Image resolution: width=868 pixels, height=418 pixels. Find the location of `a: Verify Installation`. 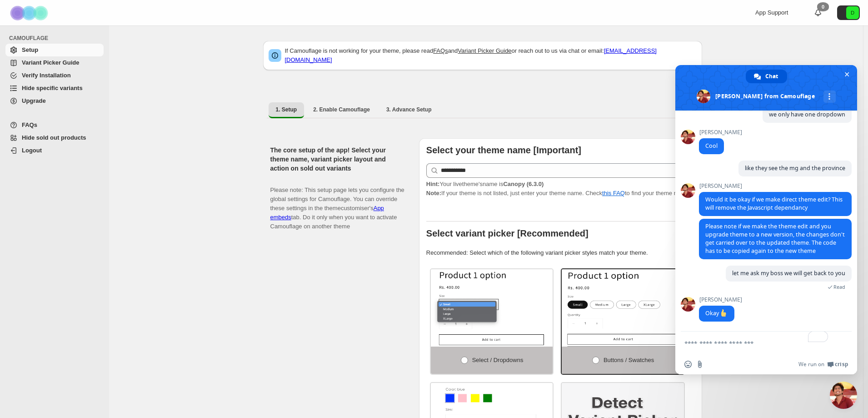

a: Verify Installation is located at coordinates (54, 75).